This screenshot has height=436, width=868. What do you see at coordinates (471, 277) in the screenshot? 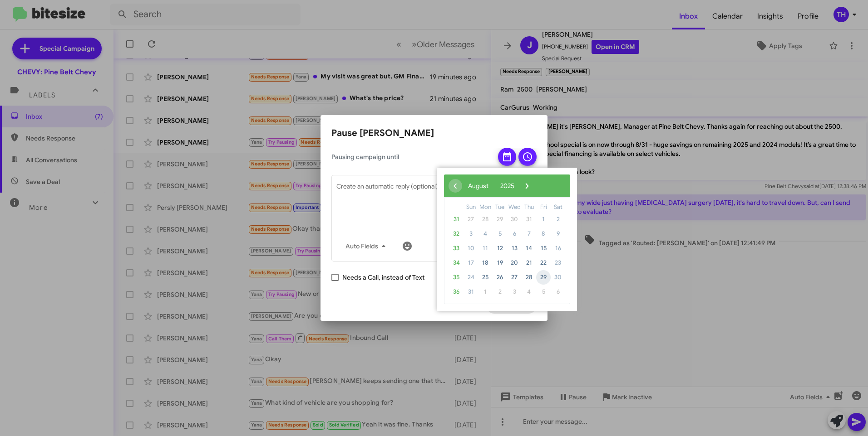
I see `span: 24` at bounding box center [471, 277].